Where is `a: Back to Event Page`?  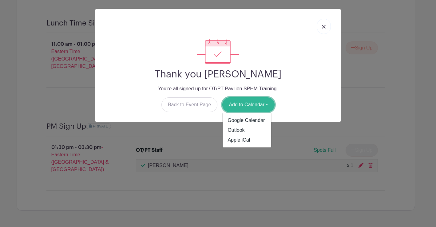 a: Back to Event Page is located at coordinates (189, 105).